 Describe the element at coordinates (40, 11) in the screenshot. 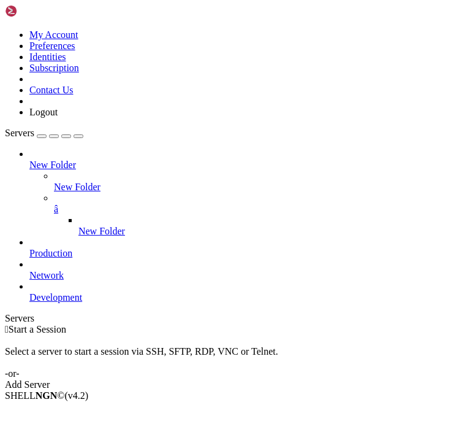

I see `img: Shellngn` at that location.